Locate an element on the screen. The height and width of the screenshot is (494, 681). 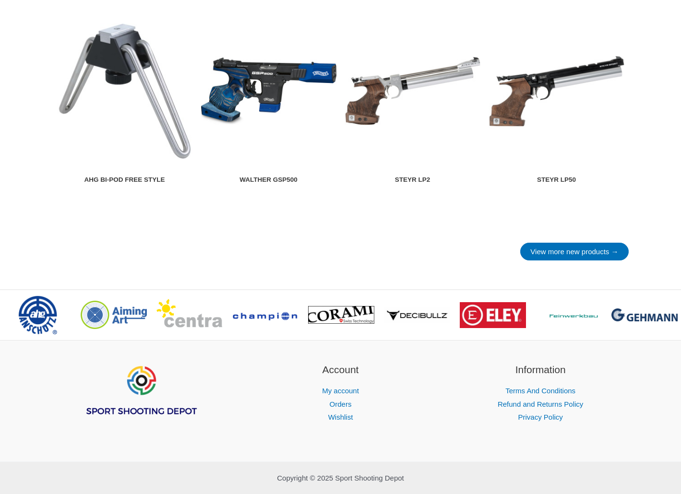
a: STEYR LP50 STEYR LP50 is located at coordinates (557, 106).